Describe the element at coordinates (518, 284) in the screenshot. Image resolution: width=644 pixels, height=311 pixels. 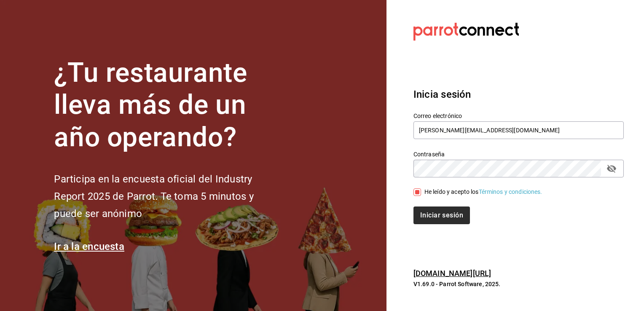
I see `p: V1.69.0 - Parrot Software, 2025.` at that location.